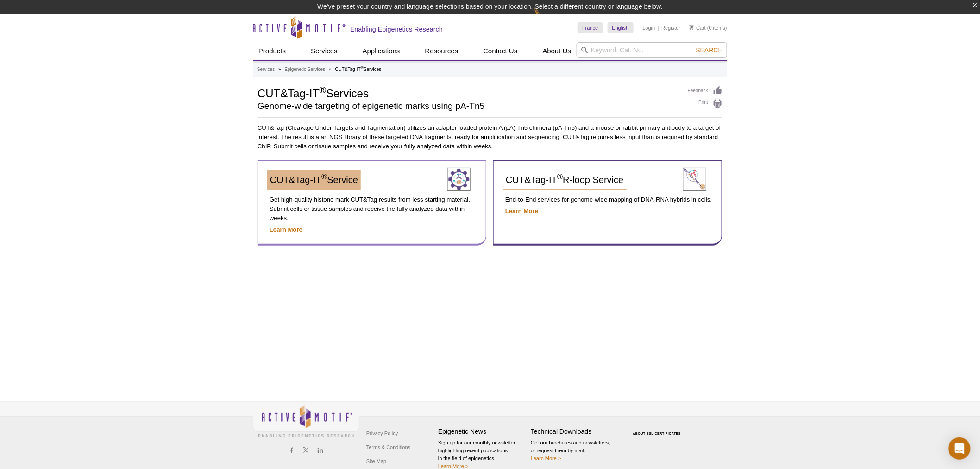  What do you see at coordinates (382, 433) in the screenshot?
I see `a: Privacy Policy` at bounding box center [382, 433].